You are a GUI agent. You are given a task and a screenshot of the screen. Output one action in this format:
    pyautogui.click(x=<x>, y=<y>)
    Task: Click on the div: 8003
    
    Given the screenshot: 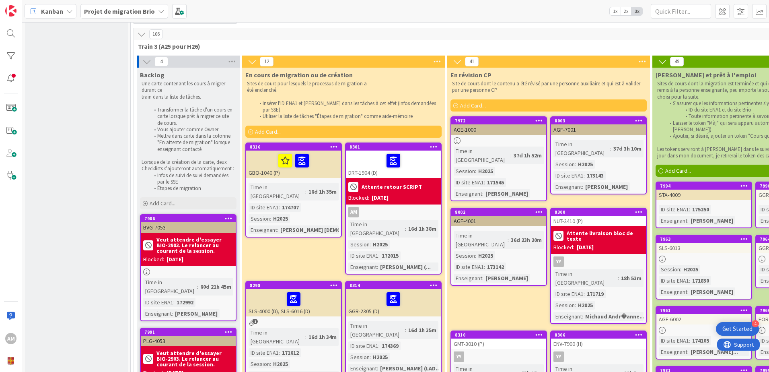 What is the action you would take?
    pyautogui.click(x=600, y=121)
    